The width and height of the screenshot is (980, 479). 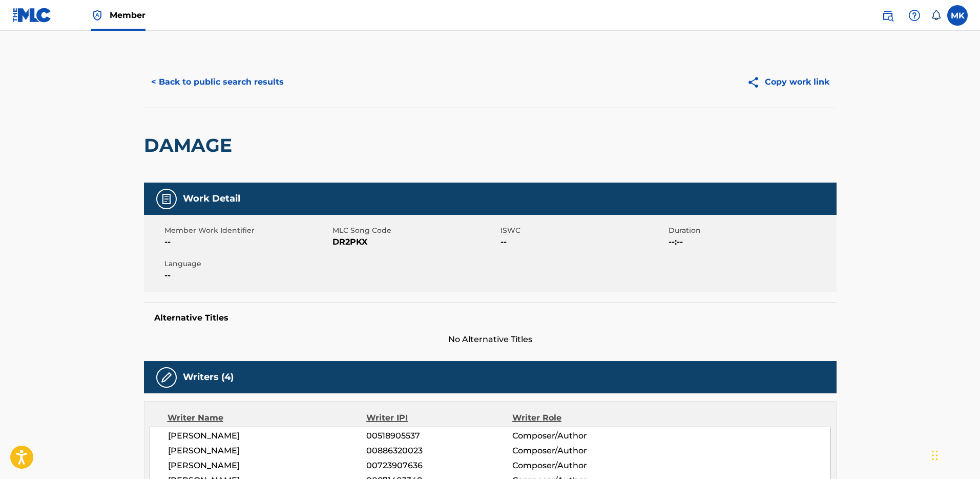 I want to click on img: Top Rightsholder, so click(x=97, y=16).